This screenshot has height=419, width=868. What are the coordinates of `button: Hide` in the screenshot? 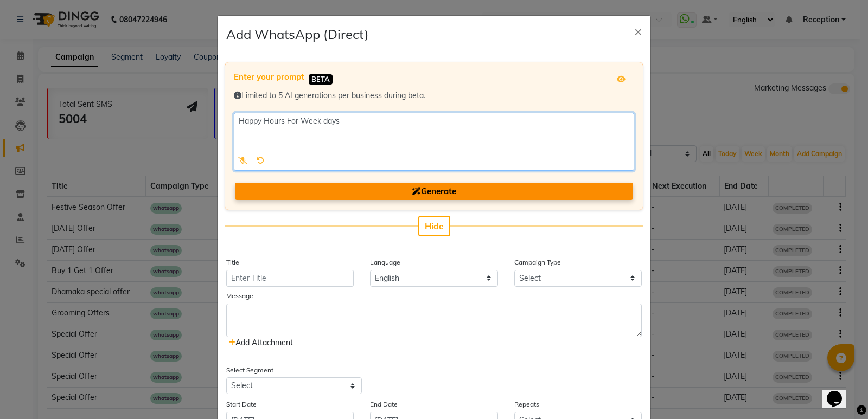 It's located at (434, 226).